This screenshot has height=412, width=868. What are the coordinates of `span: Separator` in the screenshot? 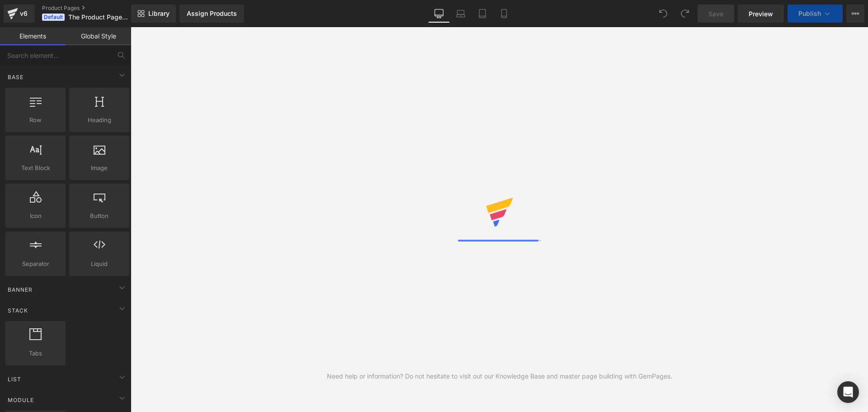 It's located at (35, 263).